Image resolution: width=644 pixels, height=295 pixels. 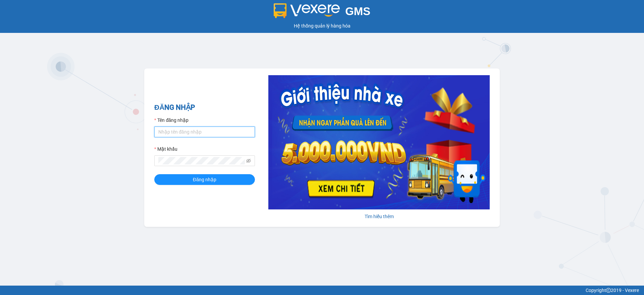 What do you see at coordinates (379, 142) in the screenshot?
I see `img: banner-0` at bounding box center [379, 142].